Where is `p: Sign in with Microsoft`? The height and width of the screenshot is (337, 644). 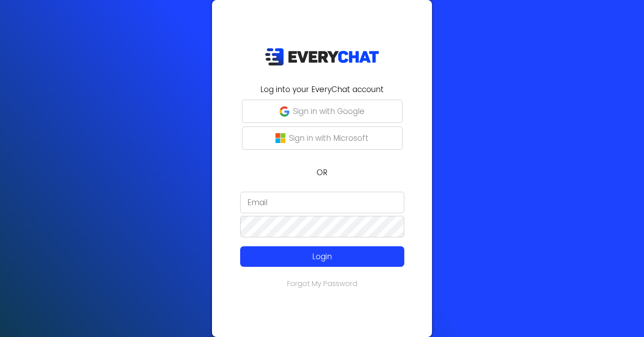 p: Sign in with Microsoft is located at coordinates (329, 138).